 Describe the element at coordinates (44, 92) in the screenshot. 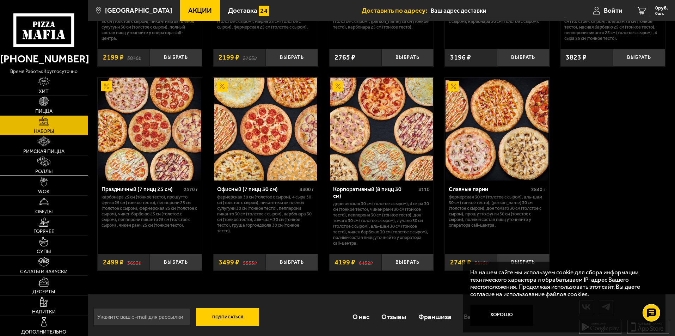

I see `span: Хит` at that location.